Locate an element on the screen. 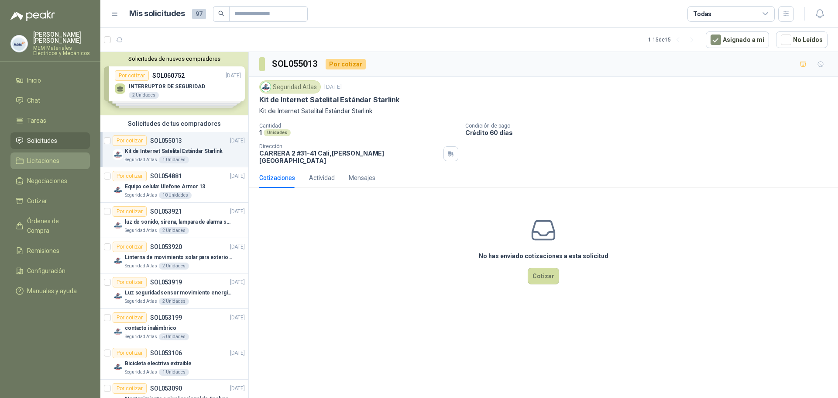 Image resolution: width=838 pixels, height=398 pixels. div: Cotizaciones is located at coordinates (277, 178).